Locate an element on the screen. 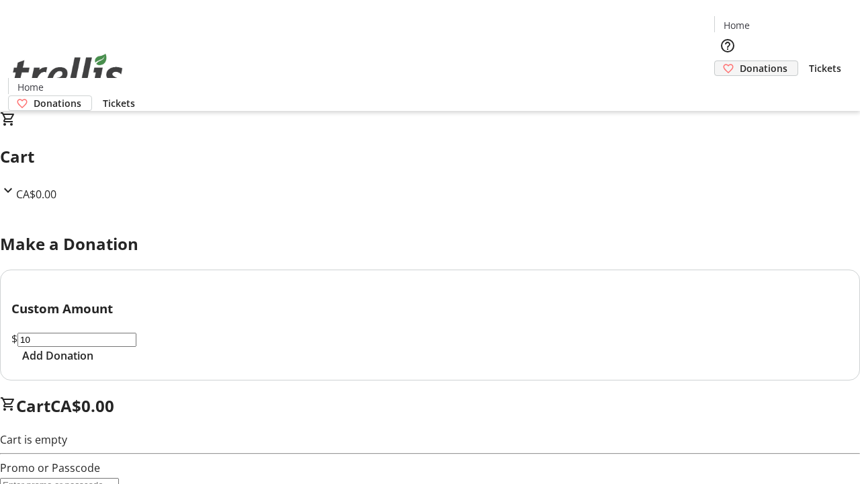 This screenshot has height=484, width=860. span: Add Donation is located at coordinates (58, 355).